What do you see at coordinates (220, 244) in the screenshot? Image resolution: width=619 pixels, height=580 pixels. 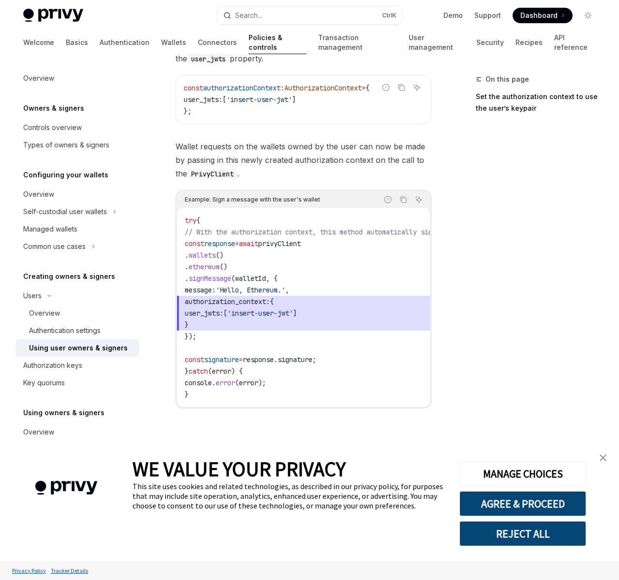 I see `span: response` at bounding box center [220, 244].